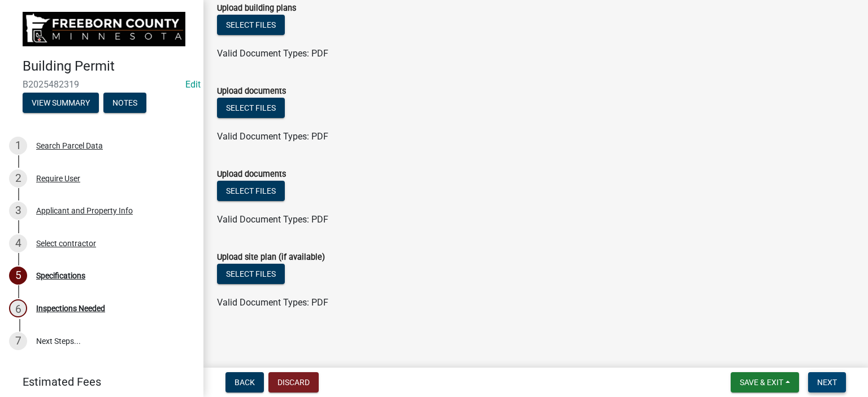 Image resolution: width=868 pixels, height=397 pixels. What do you see at coordinates (827, 383) in the screenshot?
I see `button: Next` at bounding box center [827, 383].